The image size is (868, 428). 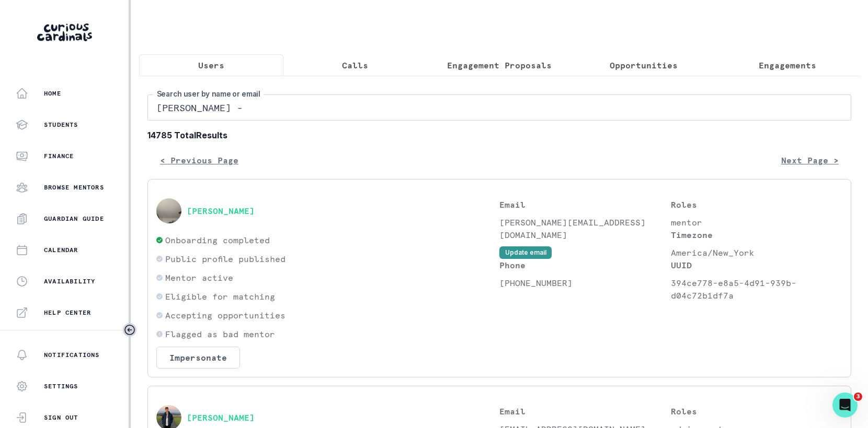 What do you see at coordinates (757, 235) in the screenshot?
I see `p: Timezone` at bounding box center [757, 235].